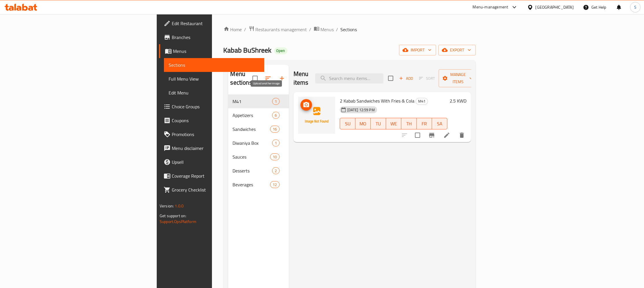 Image resolution: width=644 pixels, height=288 pixels. Describe the element at coordinates (432, 135) in the screenshot. I see `button: Branch-specific-item` at that location.